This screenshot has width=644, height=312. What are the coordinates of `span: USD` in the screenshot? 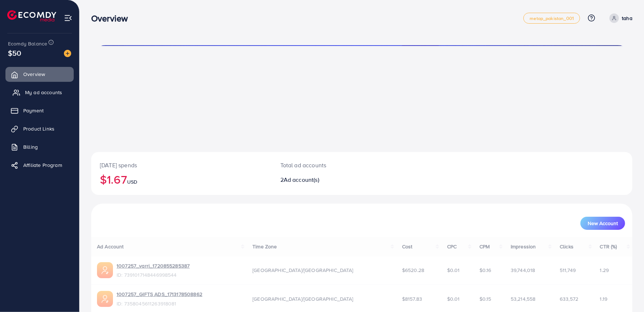 It's located at (132, 182).